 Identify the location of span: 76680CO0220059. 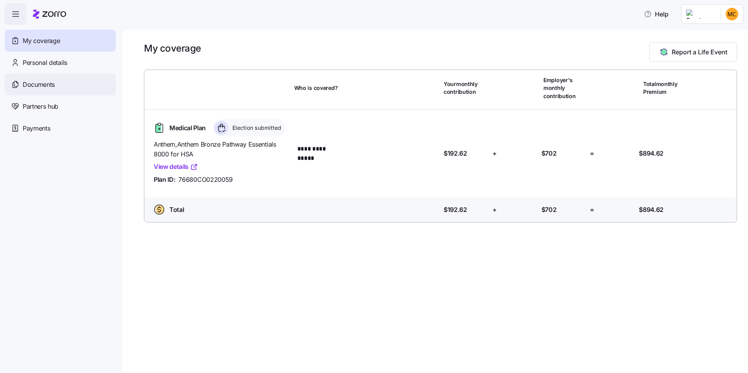
(205, 180).